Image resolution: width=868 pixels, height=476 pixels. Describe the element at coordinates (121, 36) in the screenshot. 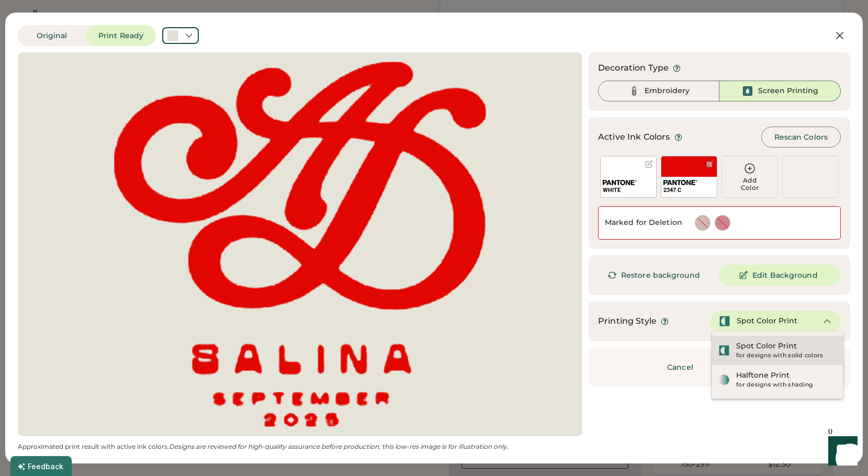

I see `button: Print Ready` at that location.